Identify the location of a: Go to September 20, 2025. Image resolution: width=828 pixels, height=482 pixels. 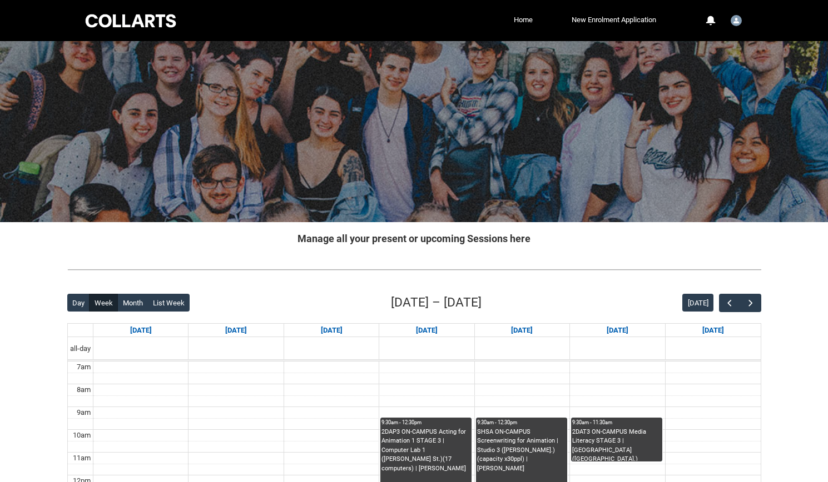
(713, 331).